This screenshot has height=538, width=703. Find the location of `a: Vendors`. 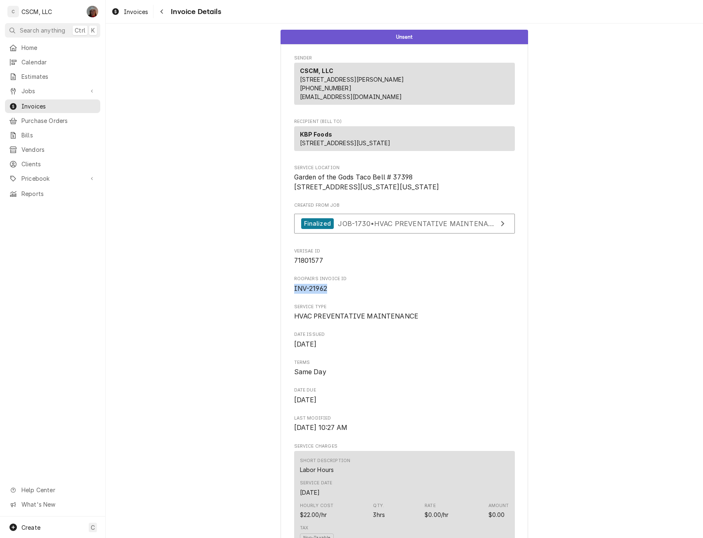

a: Vendors is located at coordinates (52, 149).